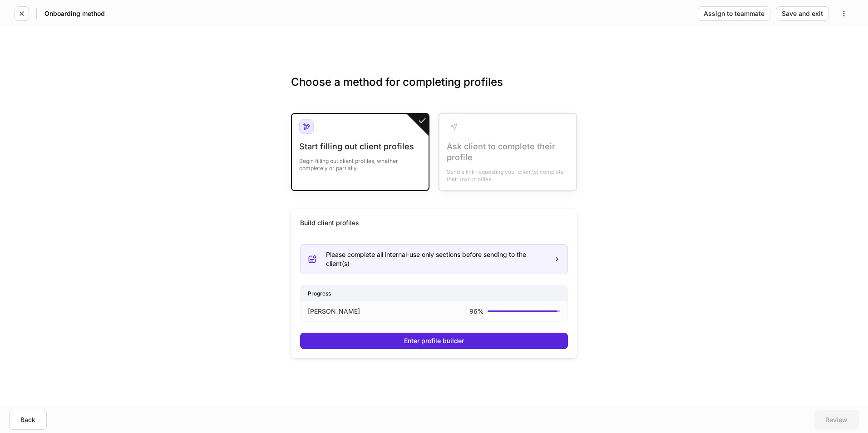  I want to click on div: Please complete all internal-use only sections before sending to the client(s), so click(436, 259).